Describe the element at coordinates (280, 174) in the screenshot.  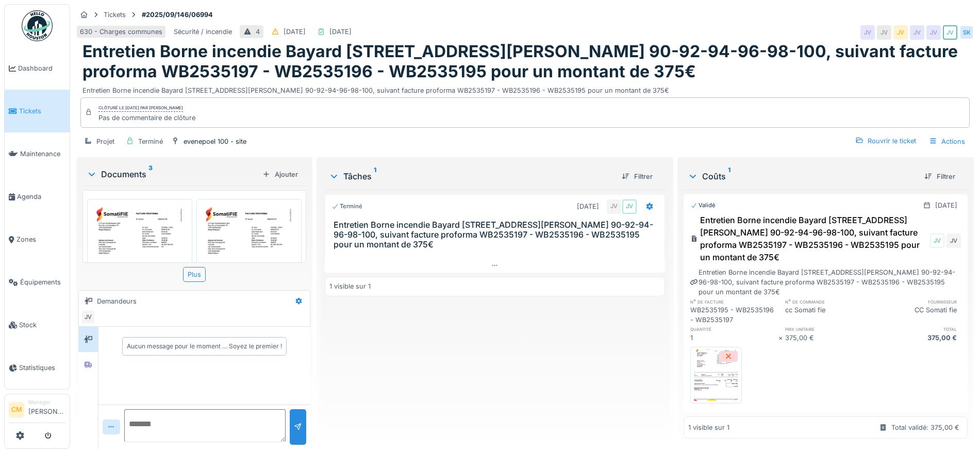
I see `div: Ajouter` at that location.